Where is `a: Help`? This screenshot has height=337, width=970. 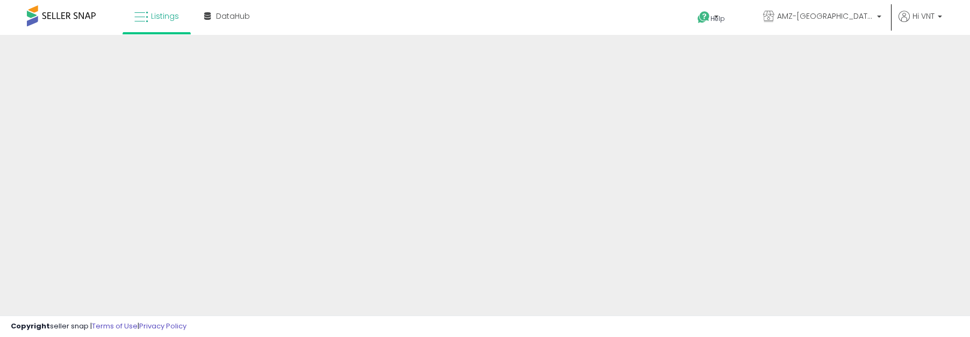
a: Help is located at coordinates (717, 19).